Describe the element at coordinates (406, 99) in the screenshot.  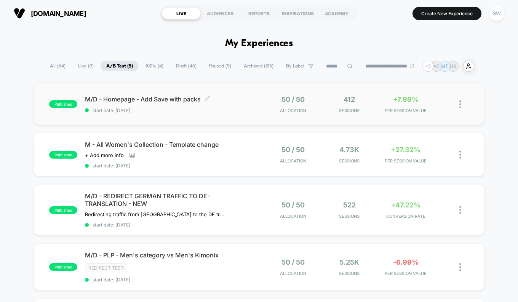
I see `span: +7.99%` at that location.